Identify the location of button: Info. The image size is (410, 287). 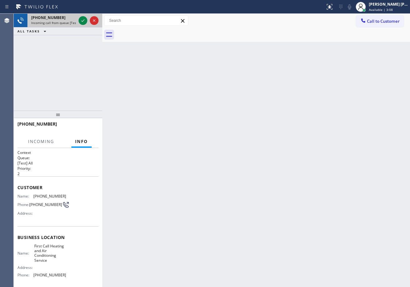
(81, 142).